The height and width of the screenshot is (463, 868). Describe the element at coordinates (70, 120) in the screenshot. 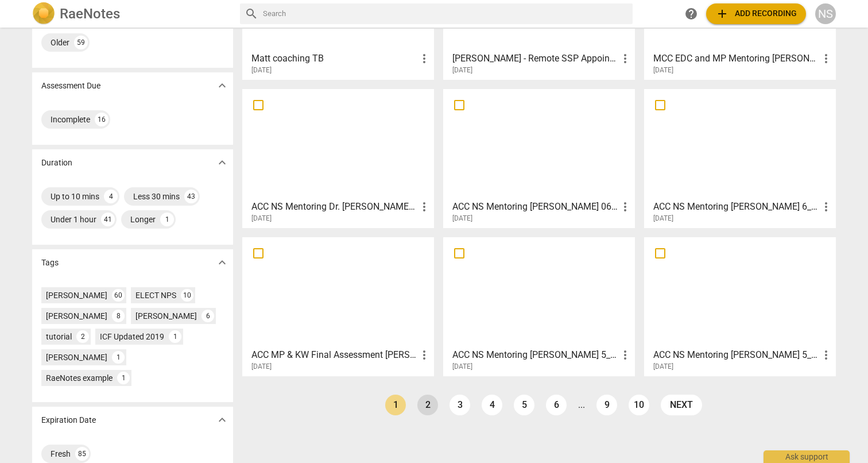

I see `div: Incomplete` at that location.